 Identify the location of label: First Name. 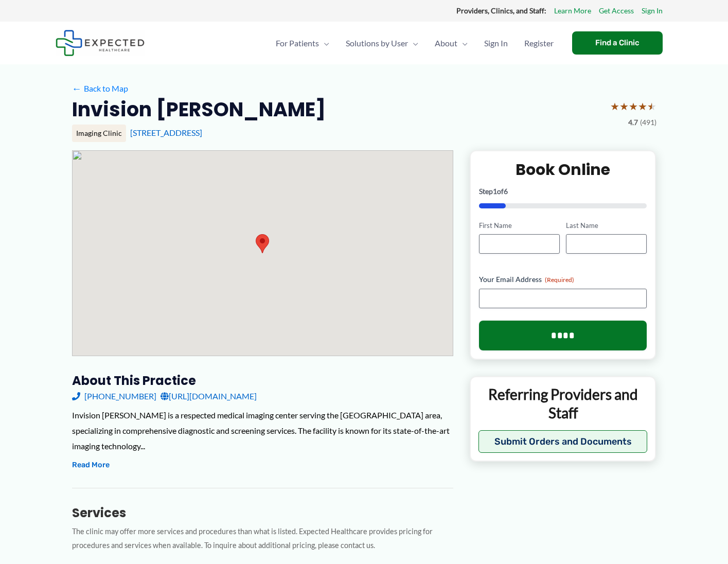
(519, 226).